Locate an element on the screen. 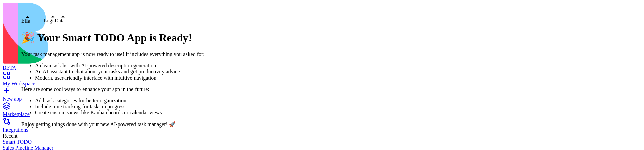 The width and height of the screenshot is (644, 150). p: Here are some cool ways to enhance your app in the future: is located at coordinates (113, 89).